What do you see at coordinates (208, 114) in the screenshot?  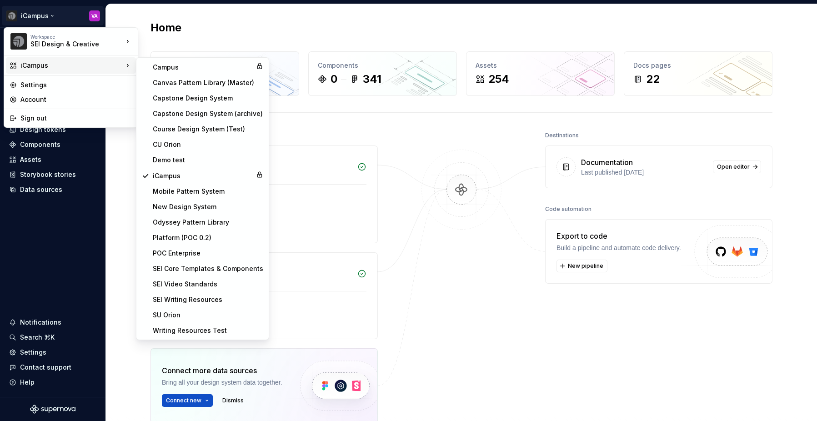 I see `div: Capstone Design System (archive)` at bounding box center [208, 114].